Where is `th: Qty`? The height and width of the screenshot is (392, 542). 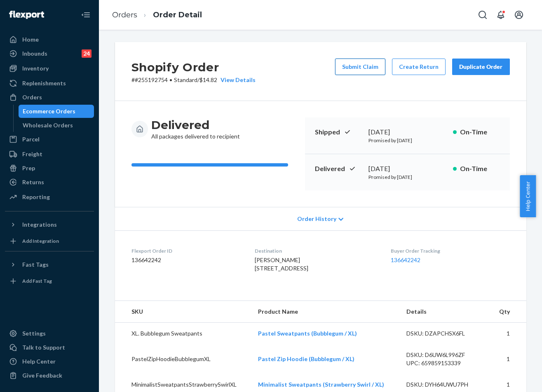
th: Qty is located at coordinates (508, 311).